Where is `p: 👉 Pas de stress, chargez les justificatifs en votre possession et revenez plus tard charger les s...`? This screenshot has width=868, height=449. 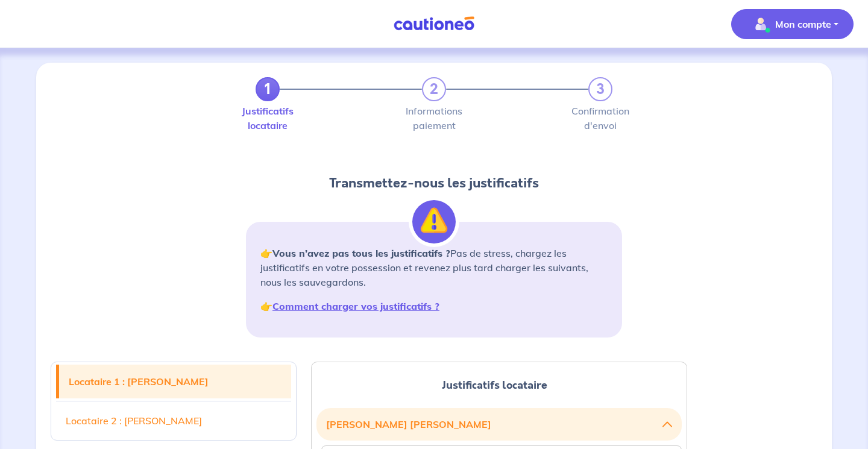
p: 👉 Pas de stress, chargez les justificatifs en votre possession et revenez plus tard charger les s... is located at coordinates (434, 267).